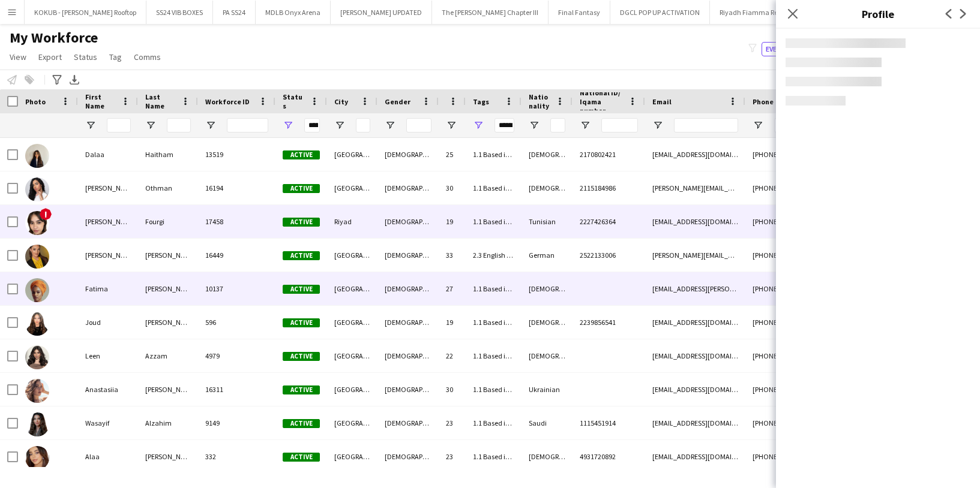 The image size is (980, 488). What do you see at coordinates (363, 125) in the screenshot?
I see `input: City Filter Input` at bounding box center [363, 125].